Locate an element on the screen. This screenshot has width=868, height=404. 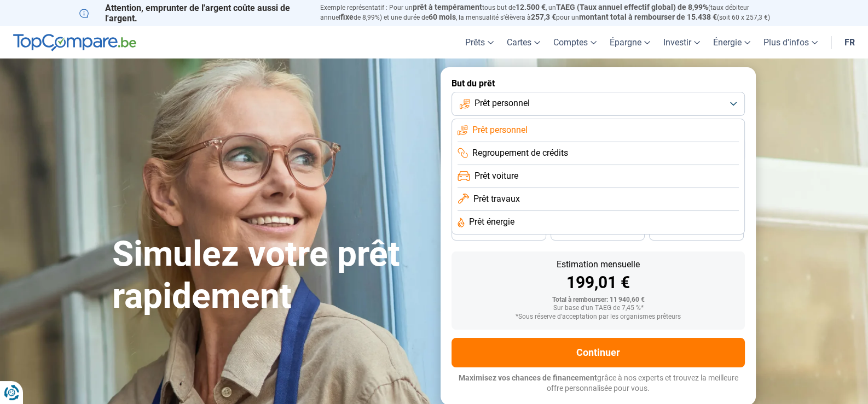
p: Attention, emprunter de l'argent coûte aussi de l'argent. is located at coordinates (193, 13).